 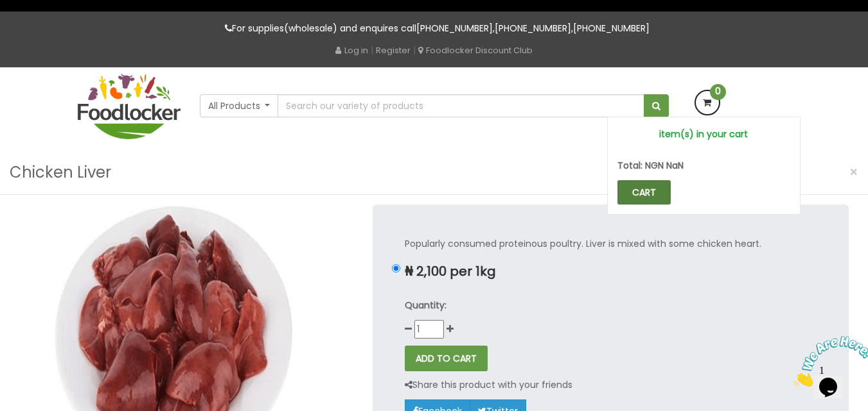 What do you see at coordinates (703, 165) in the screenshot?
I see `p: Total: NGN NaN` at bounding box center [703, 165].